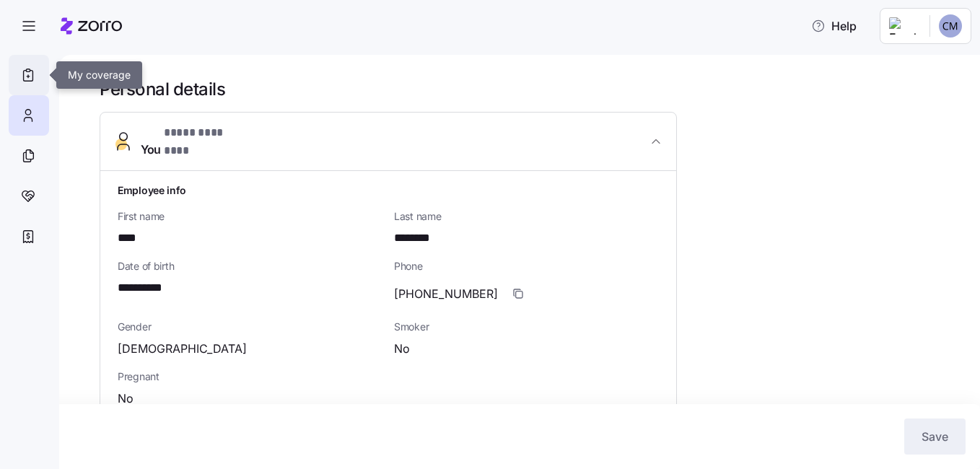 The width and height of the screenshot is (980, 469). What do you see at coordinates (950, 26) in the screenshot?
I see `img: c1461d6376370ef1e3ee002ffc571ab6` at bounding box center [950, 26].